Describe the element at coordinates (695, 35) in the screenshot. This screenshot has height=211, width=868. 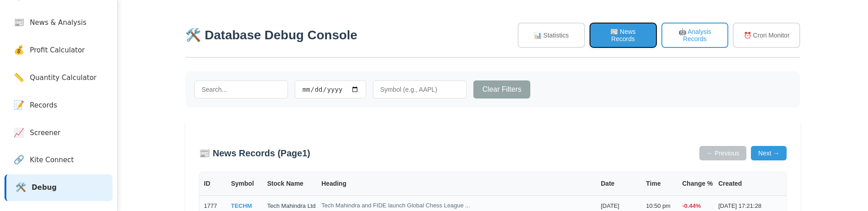
I see `button: 🤖 Analysis Records` at that location.